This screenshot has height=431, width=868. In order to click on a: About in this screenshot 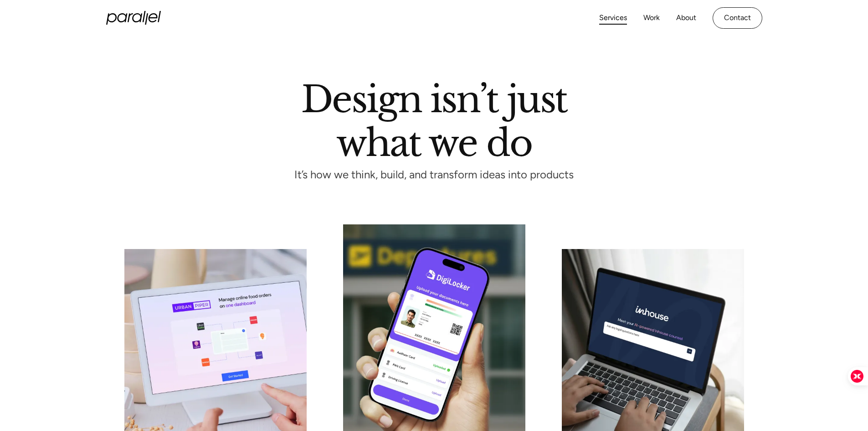, I will do `click(686, 18)`.